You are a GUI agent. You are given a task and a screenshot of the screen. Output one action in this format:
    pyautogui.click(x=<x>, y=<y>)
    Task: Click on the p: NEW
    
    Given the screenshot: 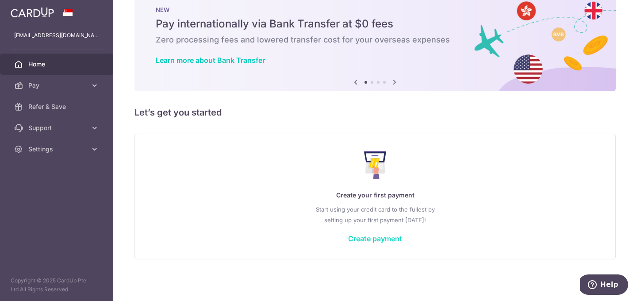 What is the action you would take?
    pyautogui.click(x=375, y=10)
    